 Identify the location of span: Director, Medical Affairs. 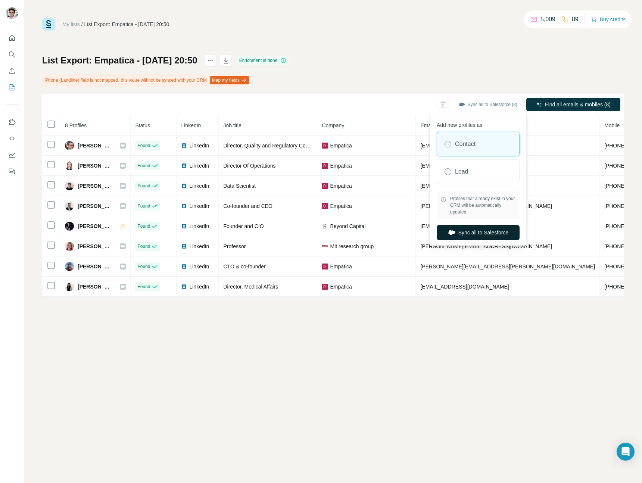
(251, 287).